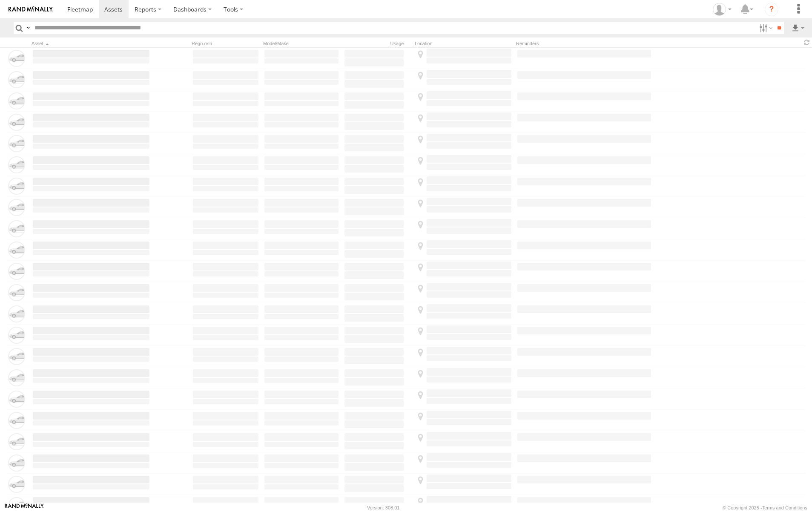 This screenshot has height=512, width=812. Describe the element at coordinates (765, 508) in the screenshot. I see `div: © Copyright 2025 -` at that location.